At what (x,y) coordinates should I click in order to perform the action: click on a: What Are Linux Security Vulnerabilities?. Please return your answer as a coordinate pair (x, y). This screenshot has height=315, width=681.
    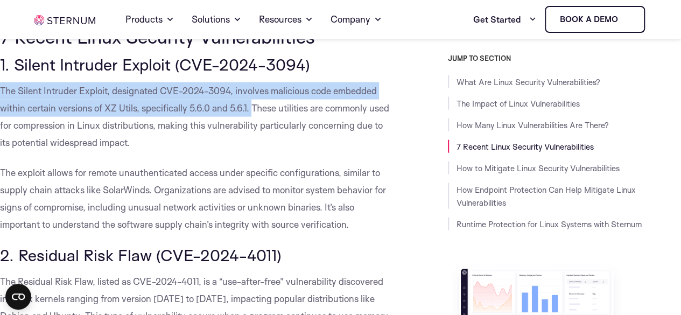
    Looking at the image, I should click on (528, 82).